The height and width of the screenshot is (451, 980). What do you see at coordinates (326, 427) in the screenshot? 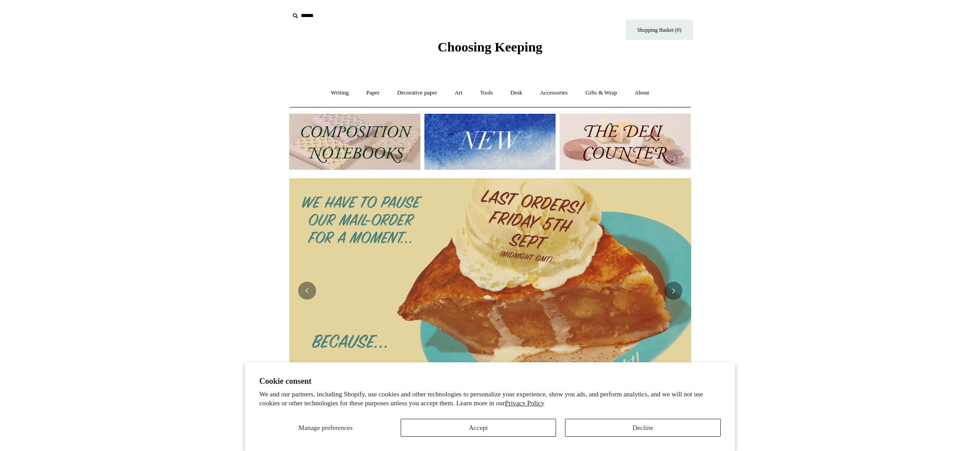
I see `button: Manage preferences` at bounding box center [326, 427].